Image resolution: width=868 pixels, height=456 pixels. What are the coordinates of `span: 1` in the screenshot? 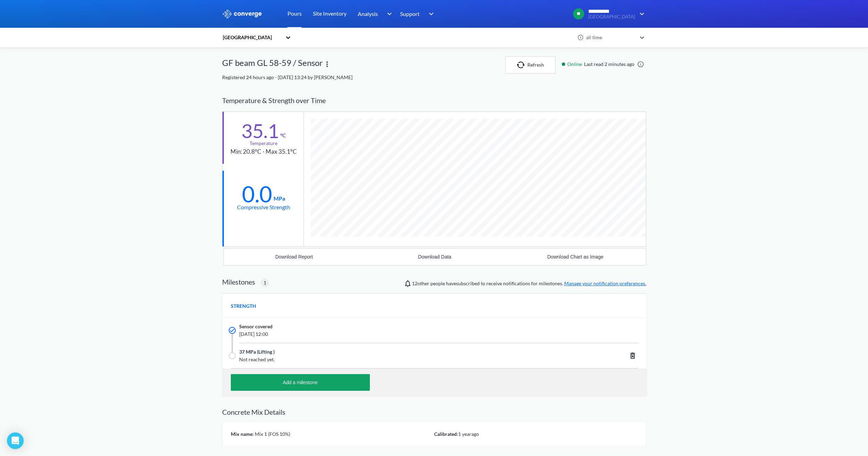 It's located at (265, 283).